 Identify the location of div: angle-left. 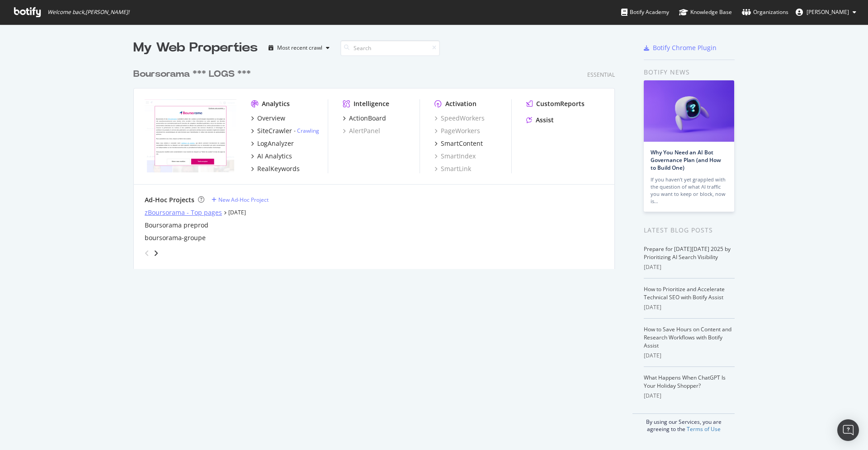
(147, 253).